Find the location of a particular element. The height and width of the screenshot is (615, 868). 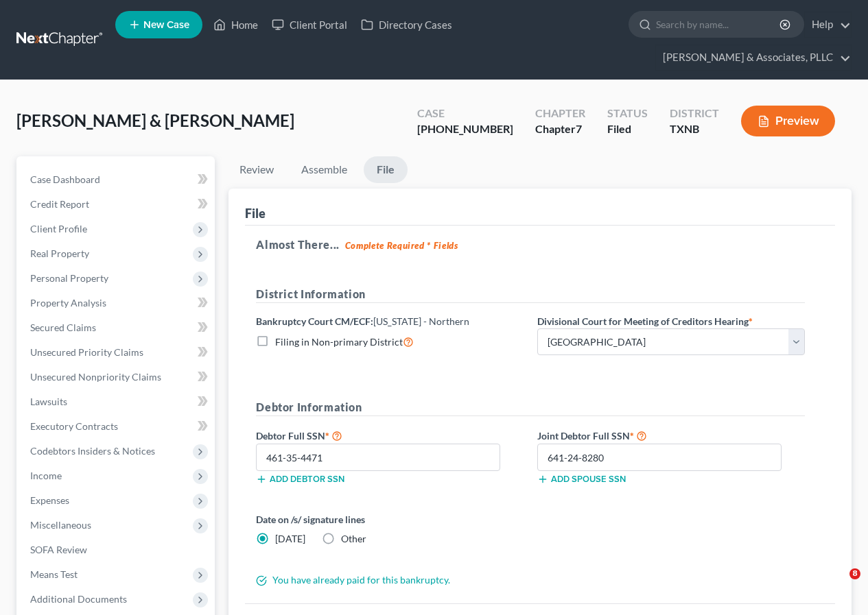

h5: Debtor Information is located at coordinates (531, 407).